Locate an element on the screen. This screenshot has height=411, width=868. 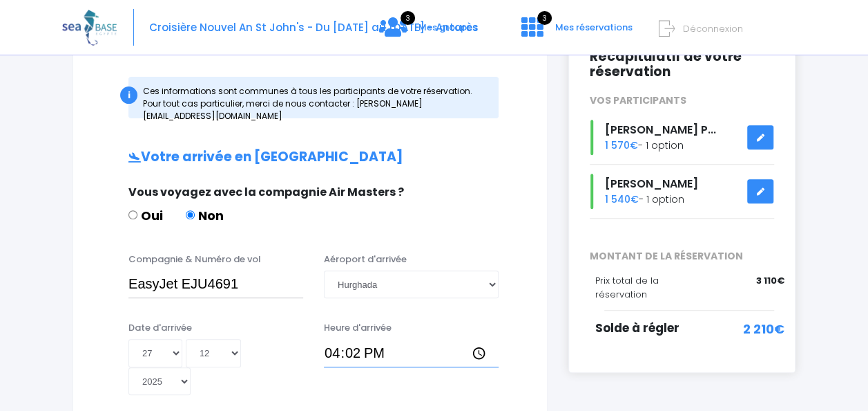
span: 2 210€ is located at coordinates (764, 328).